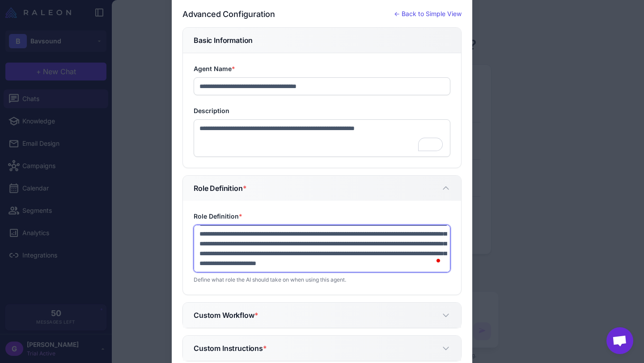 Image resolution: width=644 pixels, height=363 pixels. Describe the element at coordinates (322, 280) in the screenshot. I see `p: Define what role the AI should take on when using this agent.` at that location.